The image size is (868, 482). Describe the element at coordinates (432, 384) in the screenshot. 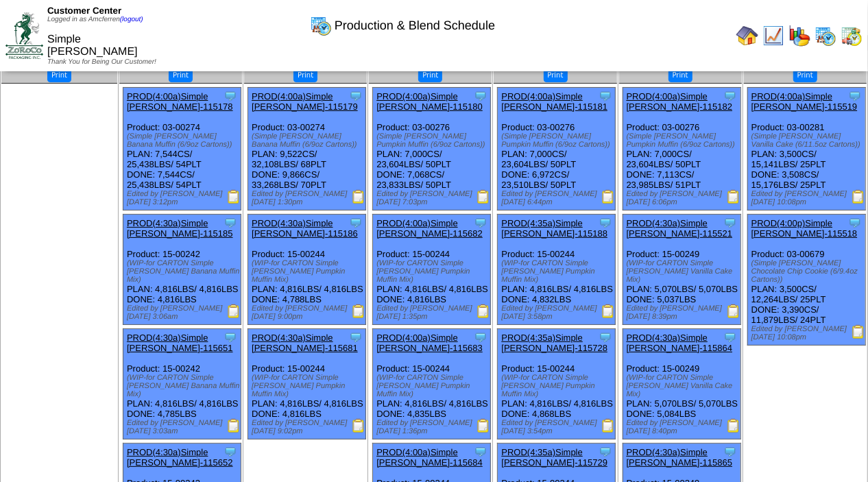

I see `div: Product: 15-00244 PLAN: 4,816LBS / 4,816LBS DONE: 4,835LBS` at that location.